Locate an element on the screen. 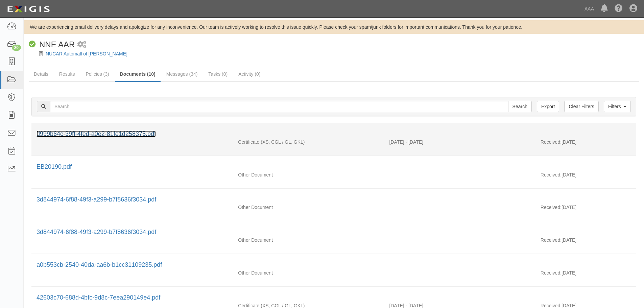 This screenshot has width=644, height=308. a: Documents (10) is located at coordinates (138, 74).